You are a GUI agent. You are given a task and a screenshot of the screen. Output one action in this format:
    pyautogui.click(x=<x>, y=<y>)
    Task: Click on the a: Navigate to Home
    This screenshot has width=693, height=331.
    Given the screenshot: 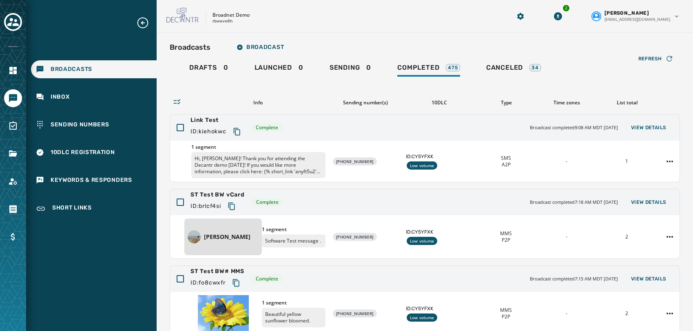 What is the action you would take?
    pyautogui.click(x=13, y=71)
    